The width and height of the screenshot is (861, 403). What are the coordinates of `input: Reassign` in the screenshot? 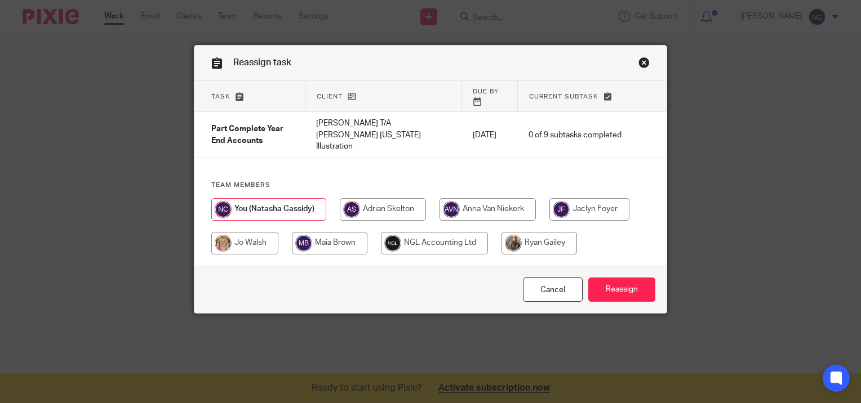 It's located at (621, 289).